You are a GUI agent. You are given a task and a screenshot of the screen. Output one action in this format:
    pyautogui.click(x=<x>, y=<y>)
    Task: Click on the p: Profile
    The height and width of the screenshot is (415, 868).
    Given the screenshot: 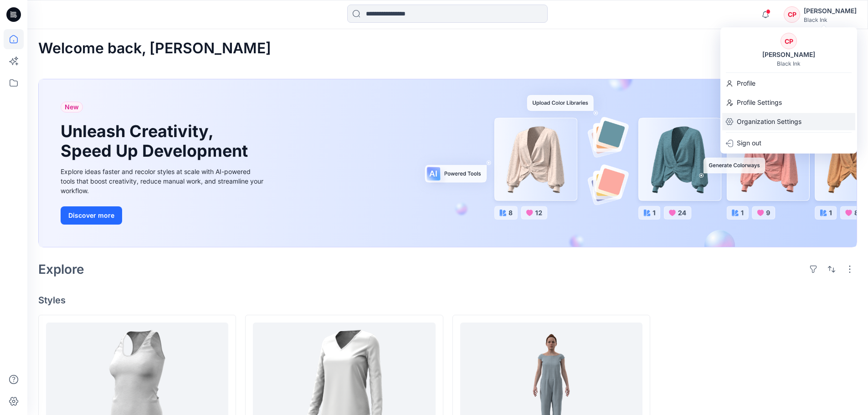 What is the action you would take?
    pyautogui.click(x=746, y=83)
    